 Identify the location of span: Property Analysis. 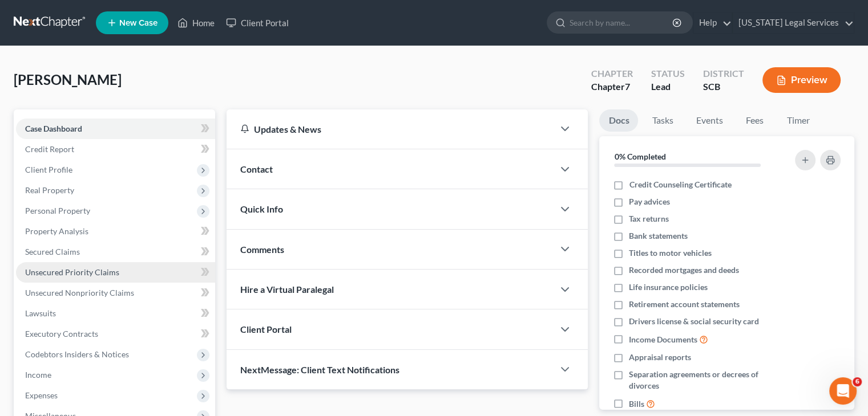
(56, 231).